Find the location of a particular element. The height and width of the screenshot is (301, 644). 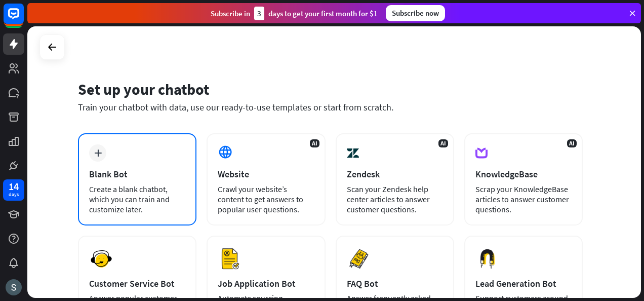

div: Subscribe now is located at coordinates (415, 13).